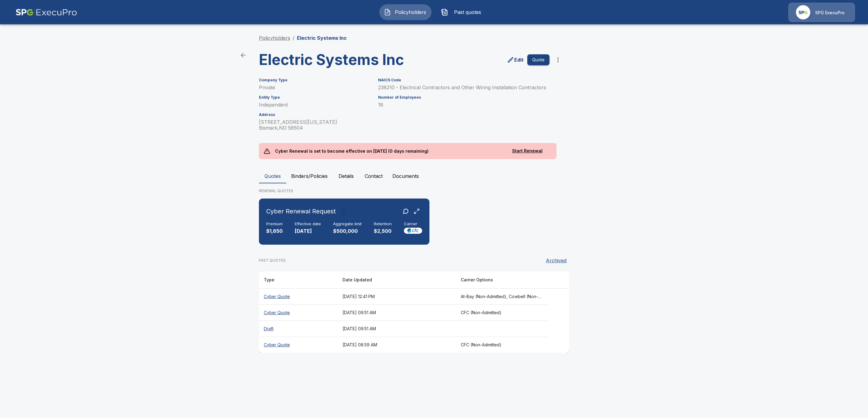  I want to click on span: Past quotes, so click(467, 12).